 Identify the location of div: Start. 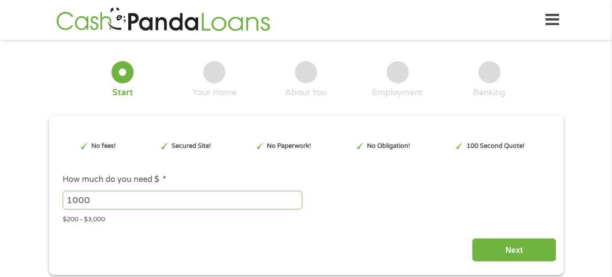
(123, 93).